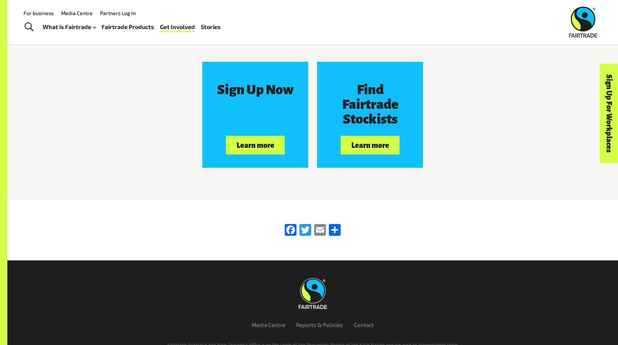  I want to click on a: What is Fairtrade, so click(69, 27).